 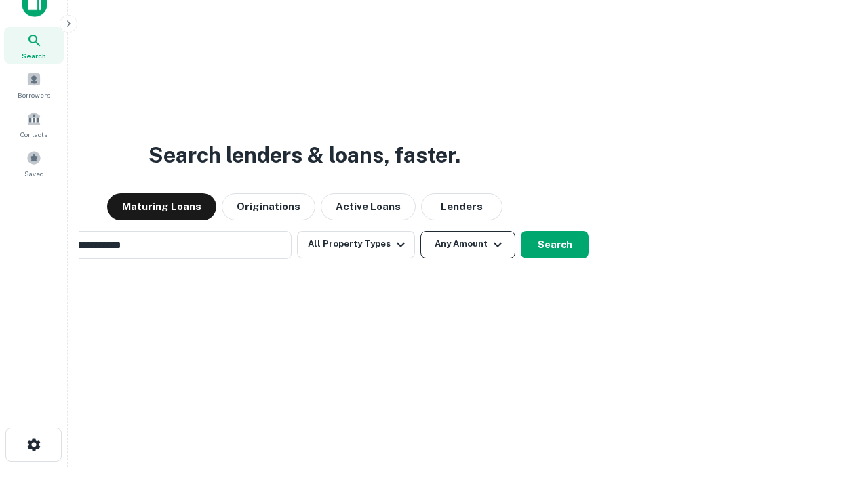 What do you see at coordinates (834, 412) in the screenshot?
I see `div: Chat Widget` at bounding box center [834, 412].